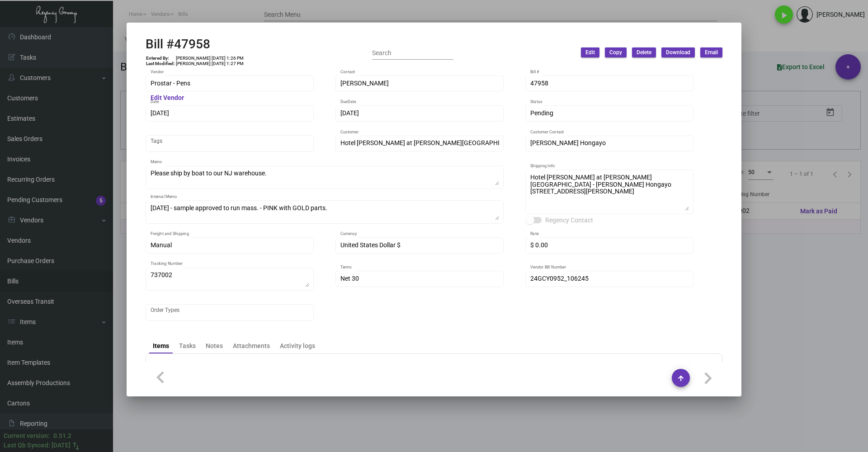 Image resolution: width=868 pixels, height=452 pixels. I want to click on div: Tasks, so click(187, 346).